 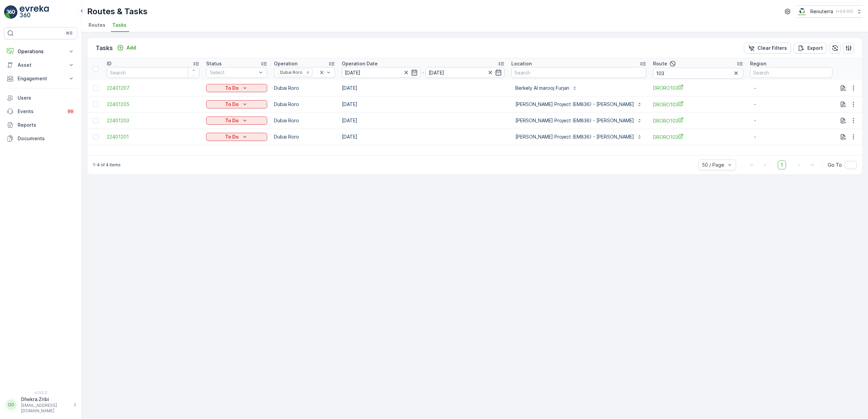 What do you see at coordinates (41, 393) in the screenshot?
I see `span: v 1.52.2` at bounding box center [41, 393].